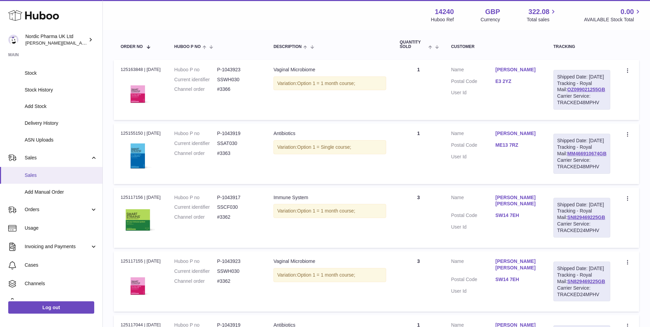 This screenshot has height=327, width=650. Describe the element at coordinates (61, 192) in the screenshot. I see `span: Add Manual Order` at that location.